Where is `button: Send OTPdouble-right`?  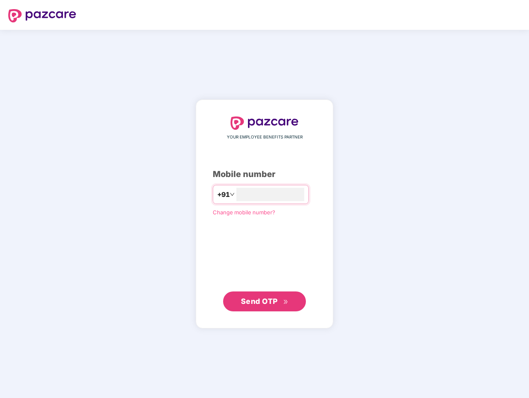
button: Send OTPdouble-right is located at coordinates (265, 301).